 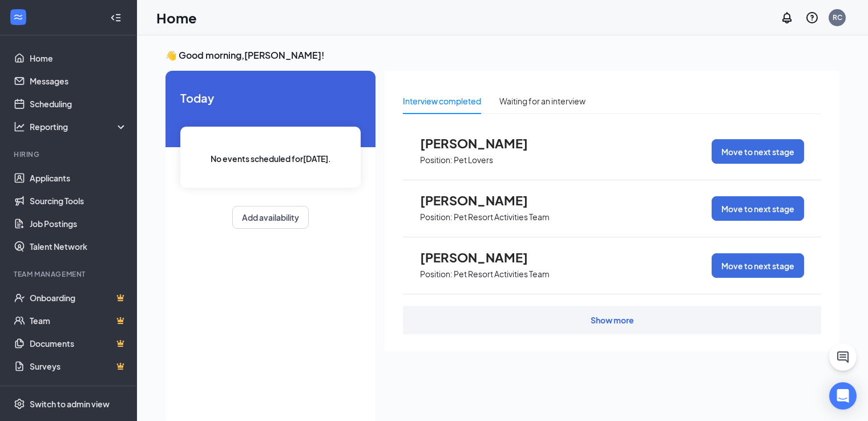 What do you see at coordinates (812, 17) in the screenshot?
I see `svg: QuestionInfo` at bounding box center [812, 17].